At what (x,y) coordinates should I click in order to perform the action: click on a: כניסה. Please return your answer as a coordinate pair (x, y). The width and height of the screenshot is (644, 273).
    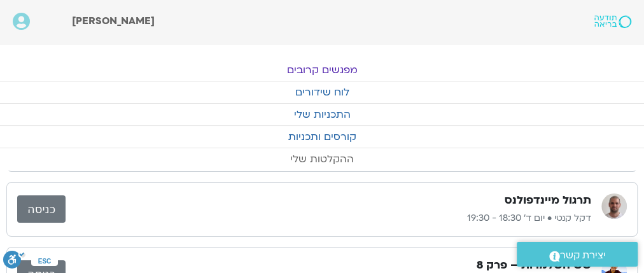
    Looking at the image, I should click on (41, 209).